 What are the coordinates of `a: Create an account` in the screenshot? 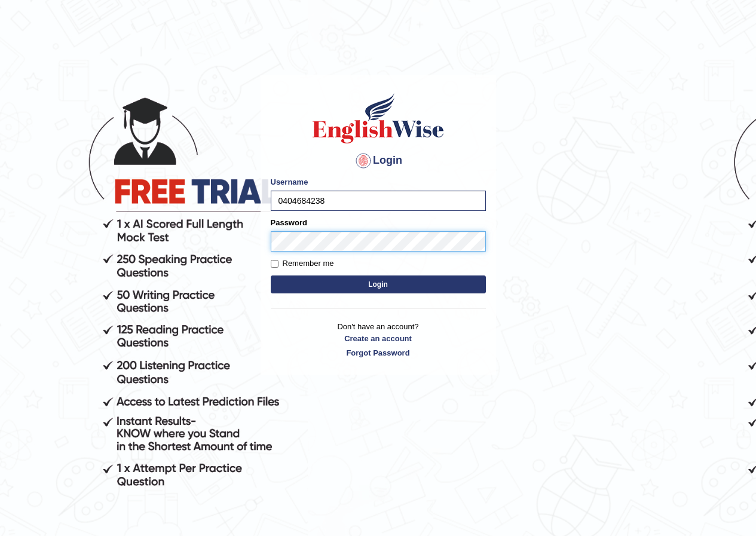 It's located at (378, 338).